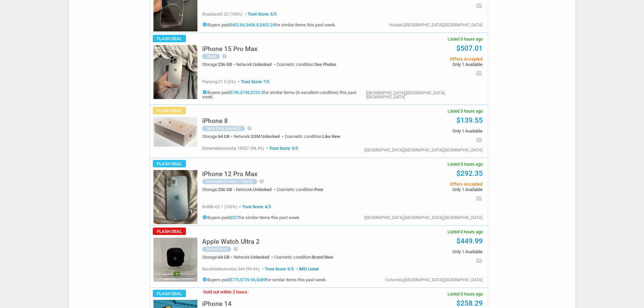  Describe the element at coordinates (469, 120) in the screenshot. I see `a: $139.55` at that location.